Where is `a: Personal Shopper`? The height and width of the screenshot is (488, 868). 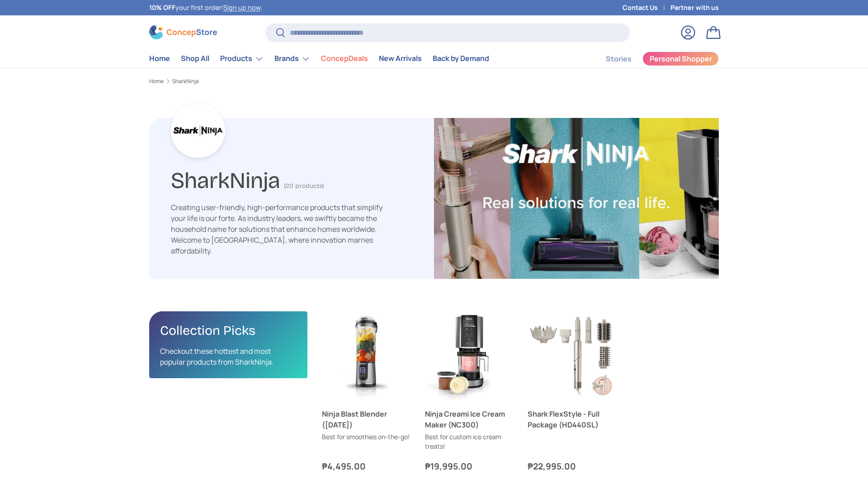 a: Personal Shopper is located at coordinates (680, 59).